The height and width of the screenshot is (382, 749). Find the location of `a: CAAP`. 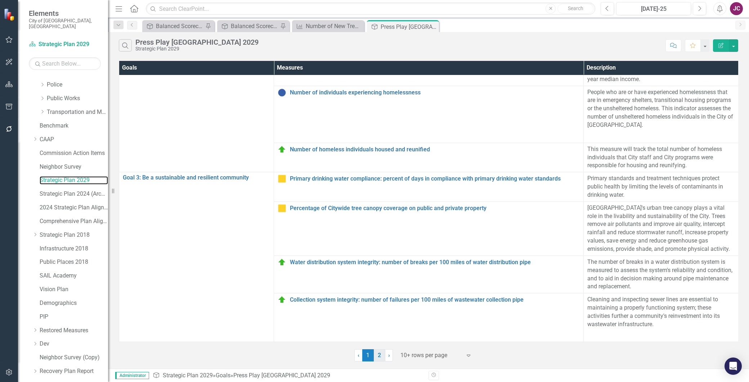

a: CAAP is located at coordinates (74, 139).